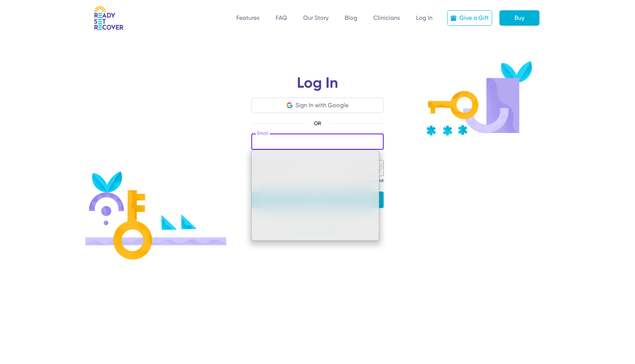 Image resolution: width=635 pixels, height=364 pixels. What do you see at coordinates (109, 18) in the screenshot?
I see `img: RSR` at bounding box center [109, 18].